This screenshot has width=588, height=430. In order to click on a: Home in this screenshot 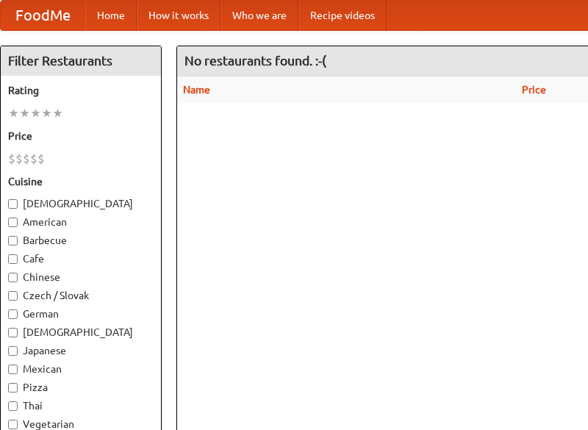, I will do `click(111, 15)`.